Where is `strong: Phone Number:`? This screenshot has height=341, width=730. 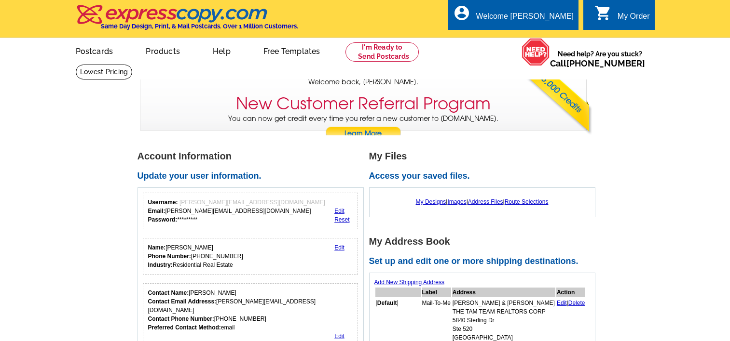
strong: Phone Number: is located at coordinates (169, 257).